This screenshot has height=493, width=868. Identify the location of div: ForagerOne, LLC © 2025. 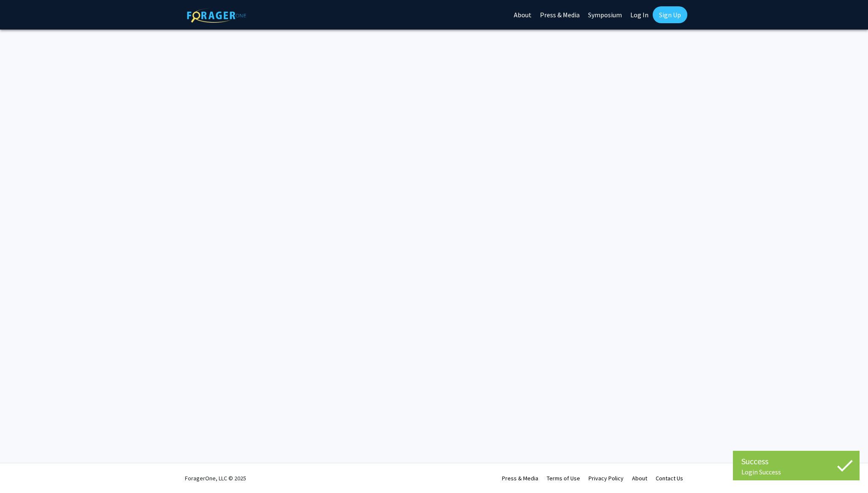
(215, 478).